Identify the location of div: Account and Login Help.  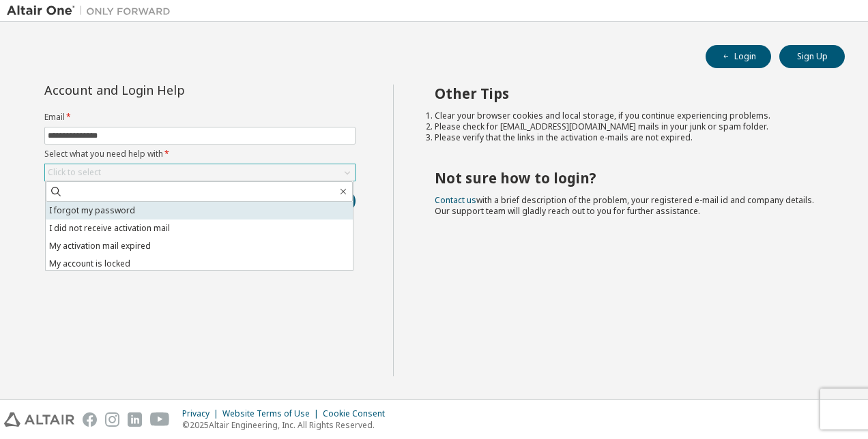
(169, 90).